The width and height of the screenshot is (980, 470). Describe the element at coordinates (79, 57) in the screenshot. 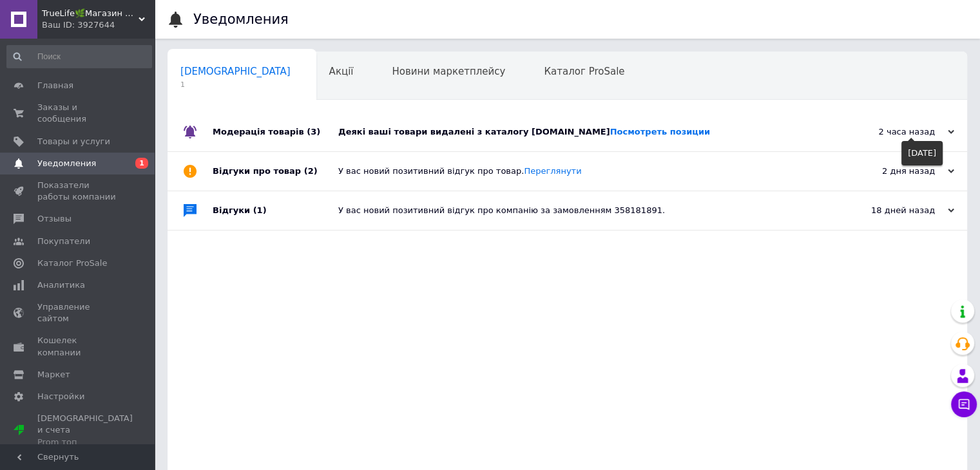

I see `input: Поиск` at that location.